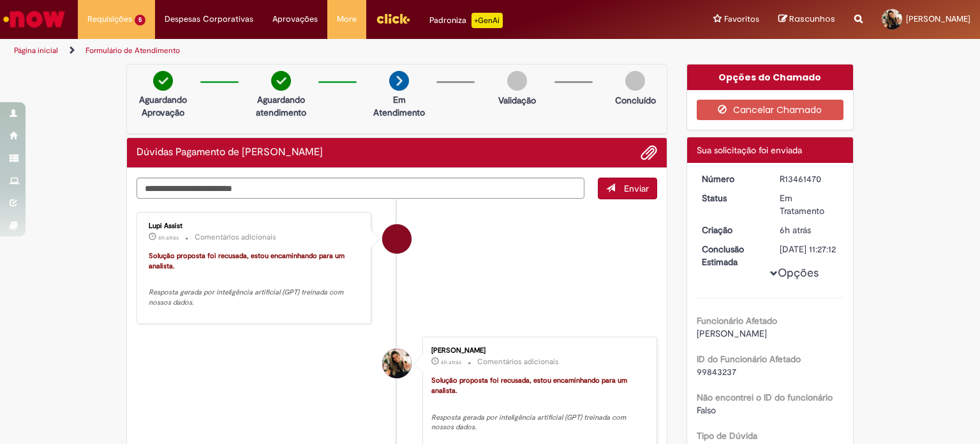 This screenshot has width=980, height=444. Describe the element at coordinates (168, 237) in the screenshot. I see `time: 29/08/2025 10:27:18` at that location.